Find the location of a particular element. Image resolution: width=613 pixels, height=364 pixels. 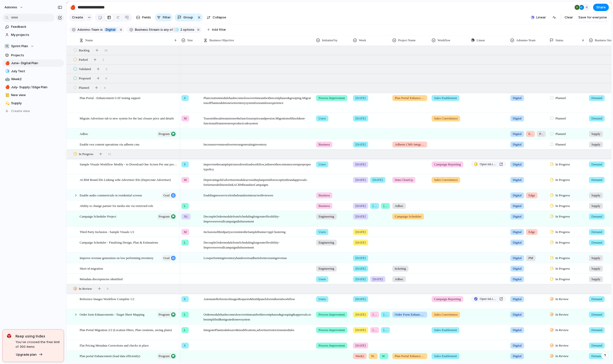

button: Collapse is located at coordinates (216, 17).